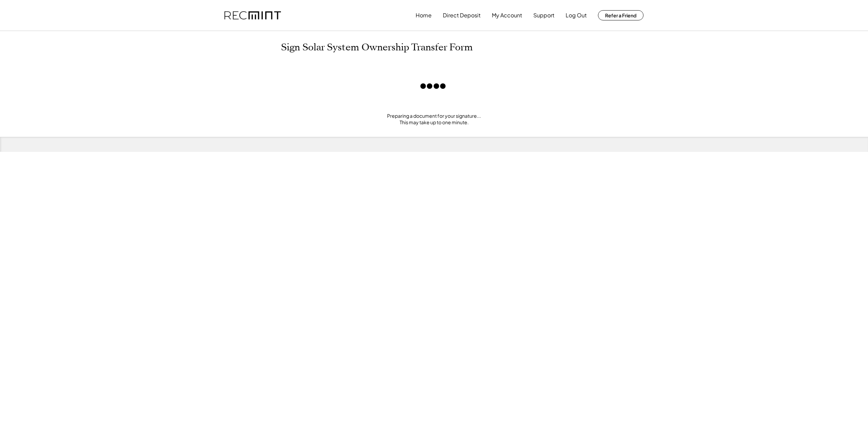  I want to click on button: Log Out, so click(576, 16).